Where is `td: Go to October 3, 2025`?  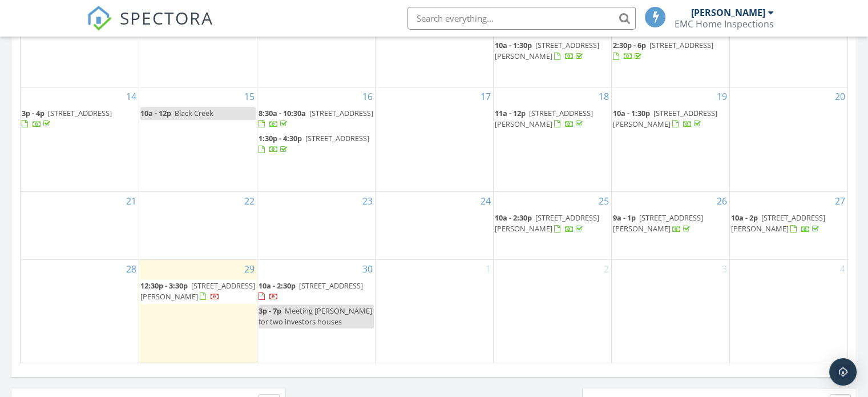
td: Go to October 3, 2025 is located at coordinates (670, 311).